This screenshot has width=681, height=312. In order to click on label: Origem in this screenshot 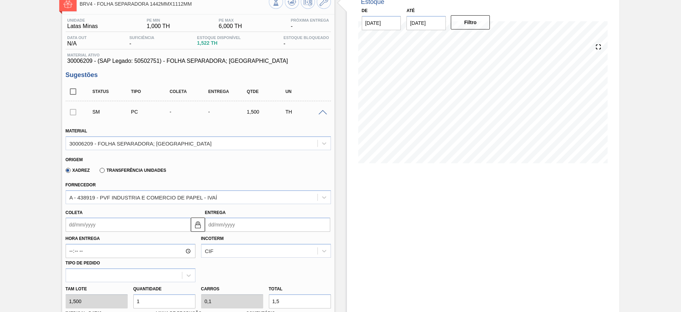, I will do `click(74, 160)`.